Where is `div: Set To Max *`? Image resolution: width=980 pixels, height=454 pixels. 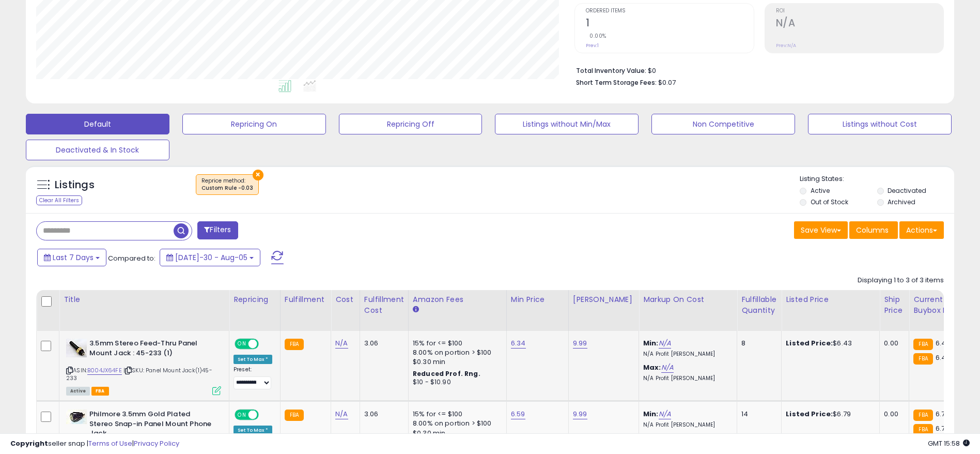 div: Set To Max * is located at coordinates (253, 360).